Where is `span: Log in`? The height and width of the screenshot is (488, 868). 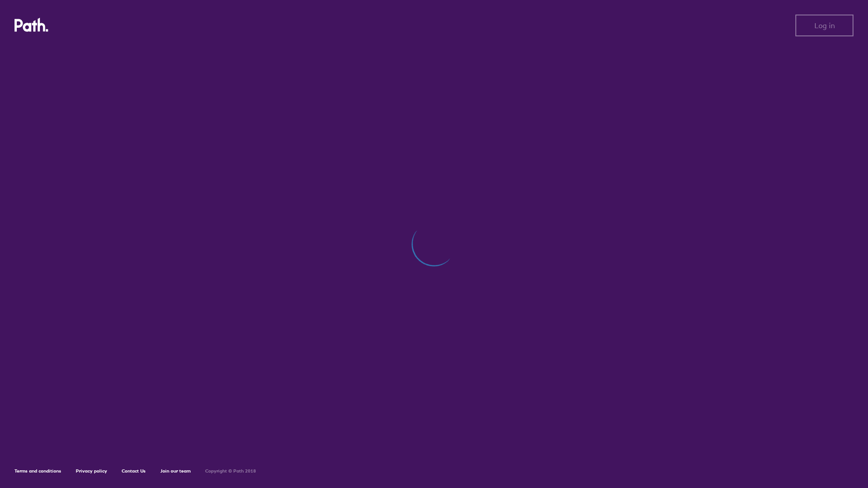
span: Log in is located at coordinates (824, 25).